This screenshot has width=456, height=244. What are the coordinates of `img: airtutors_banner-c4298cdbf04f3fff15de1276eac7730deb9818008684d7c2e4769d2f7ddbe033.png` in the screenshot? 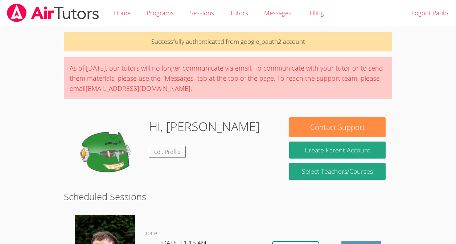 It's located at (53, 13).